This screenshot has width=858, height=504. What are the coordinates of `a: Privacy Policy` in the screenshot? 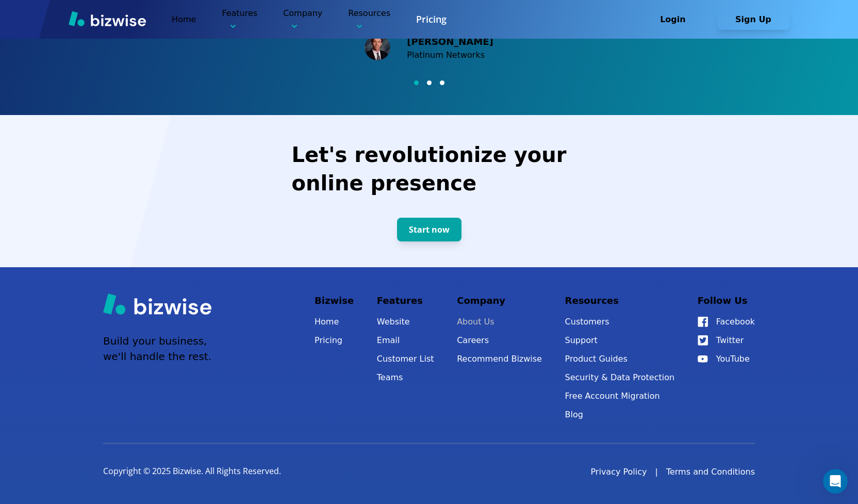 It's located at (618, 471).